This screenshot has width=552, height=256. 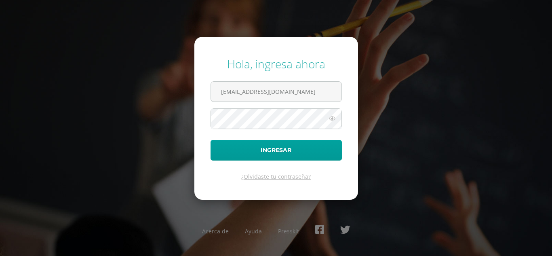 What do you see at coordinates (276, 64) in the screenshot?
I see `div: Hola, ingresa ahora` at bounding box center [276, 64].